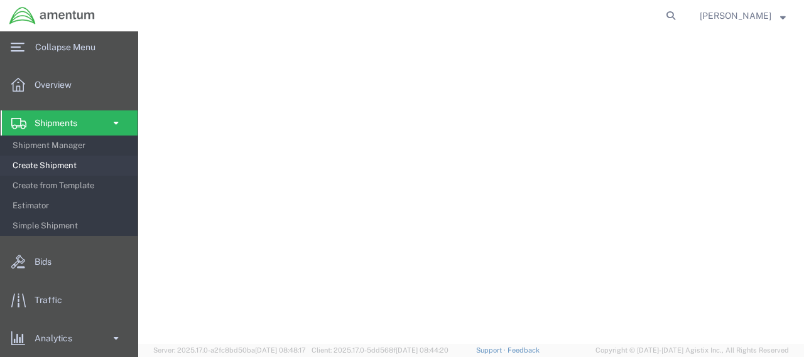 The width and height of the screenshot is (804, 357). I want to click on span: Create Shipment, so click(70, 166).